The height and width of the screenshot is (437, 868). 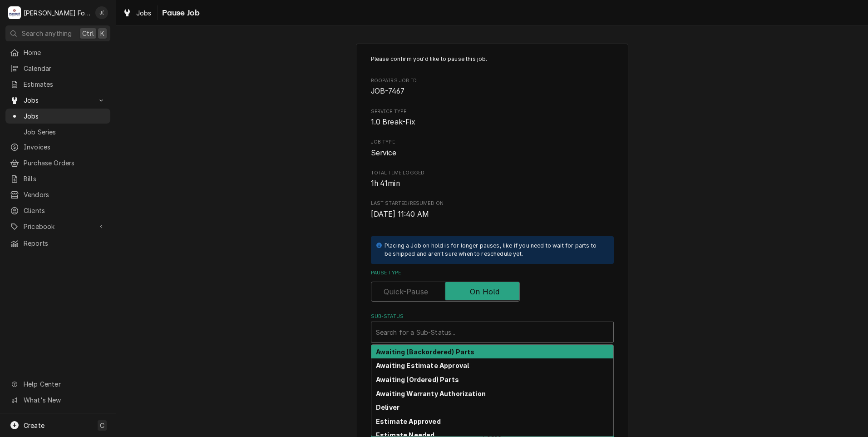 What do you see at coordinates (64, 384) in the screenshot?
I see `span: Help Center` at bounding box center [64, 384].